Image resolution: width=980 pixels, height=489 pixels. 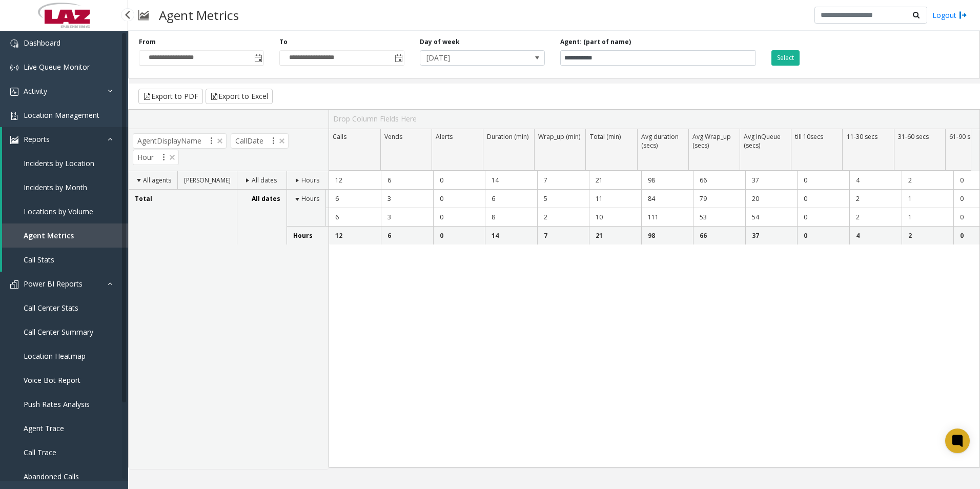 I want to click on button: Select, so click(x=785, y=58).